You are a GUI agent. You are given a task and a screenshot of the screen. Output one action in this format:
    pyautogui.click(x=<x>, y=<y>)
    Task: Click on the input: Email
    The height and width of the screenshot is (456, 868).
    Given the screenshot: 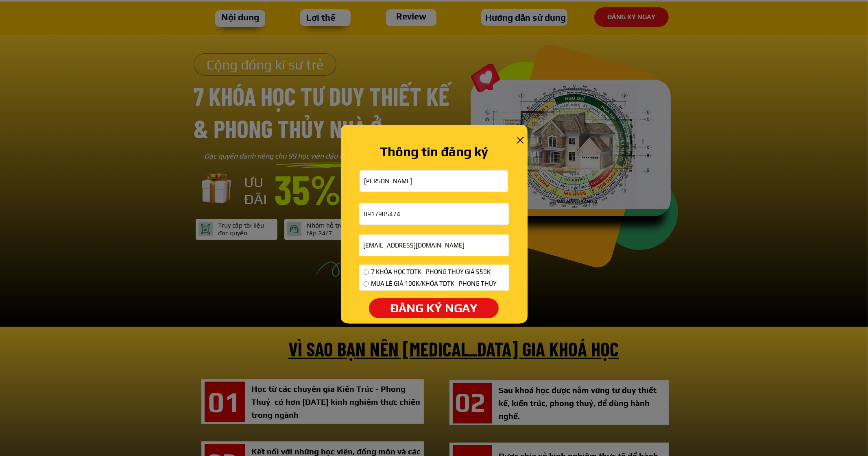 What is the action you would take?
    pyautogui.click(x=434, y=245)
    